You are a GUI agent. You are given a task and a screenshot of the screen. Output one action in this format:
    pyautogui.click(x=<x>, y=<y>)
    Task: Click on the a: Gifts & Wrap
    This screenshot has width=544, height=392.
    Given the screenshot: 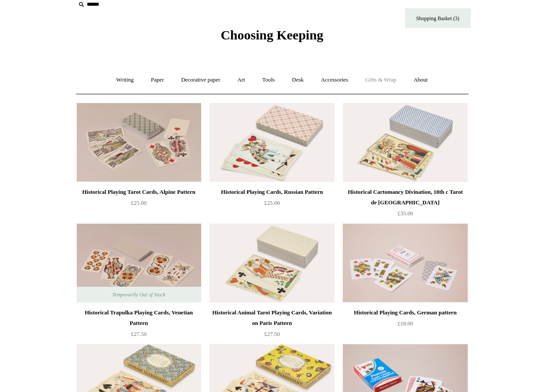 What is the action you would take?
    pyautogui.click(x=380, y=80)
    